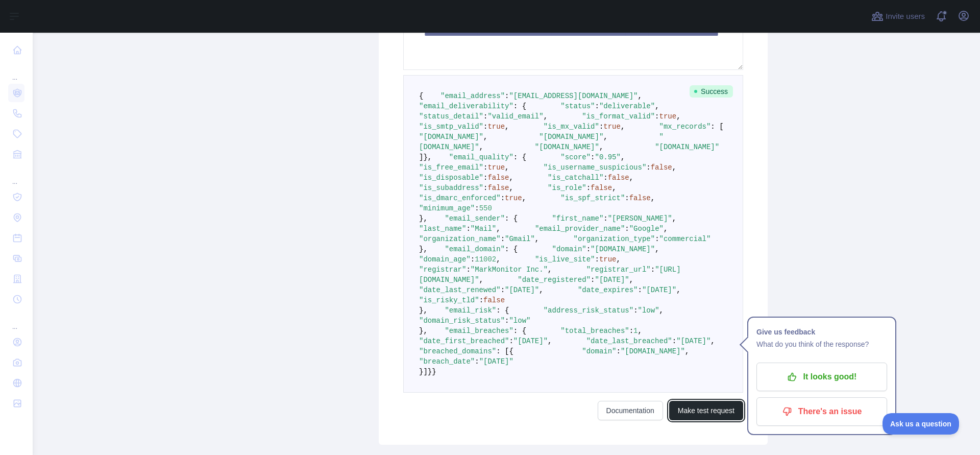 The width and height of the screenshot is (980, 455). I want to click on span: "email_address", so click(473, 96).